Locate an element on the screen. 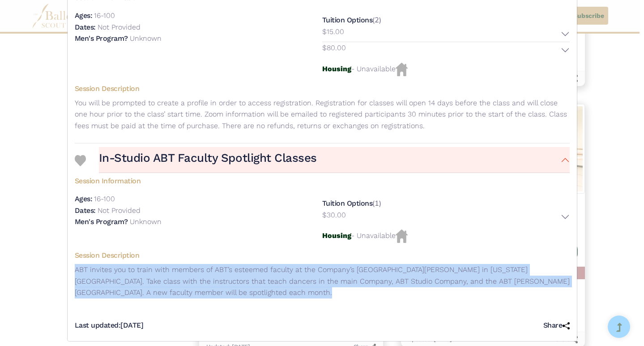  img: Heart is located at coordinates (80, 160).